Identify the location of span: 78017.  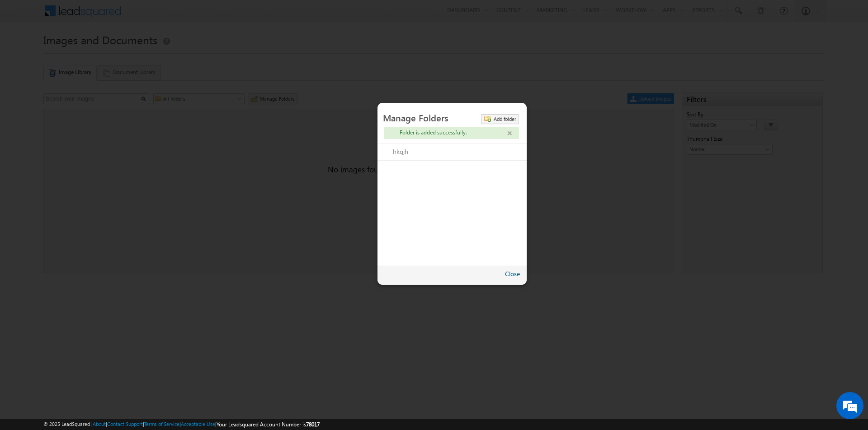
(313, 424).